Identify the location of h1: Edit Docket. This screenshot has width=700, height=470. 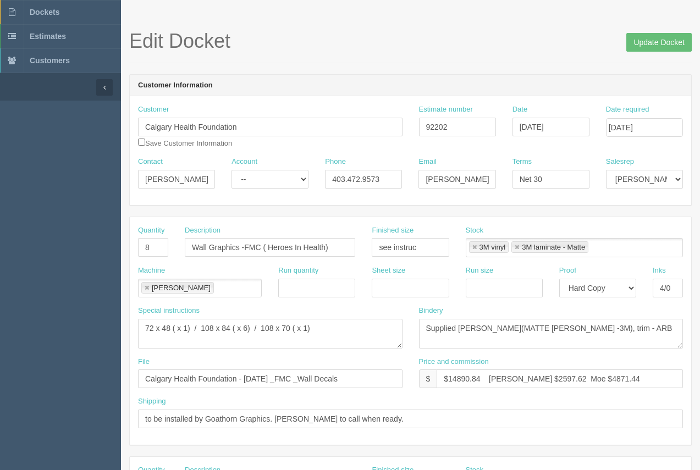
(410, 41).